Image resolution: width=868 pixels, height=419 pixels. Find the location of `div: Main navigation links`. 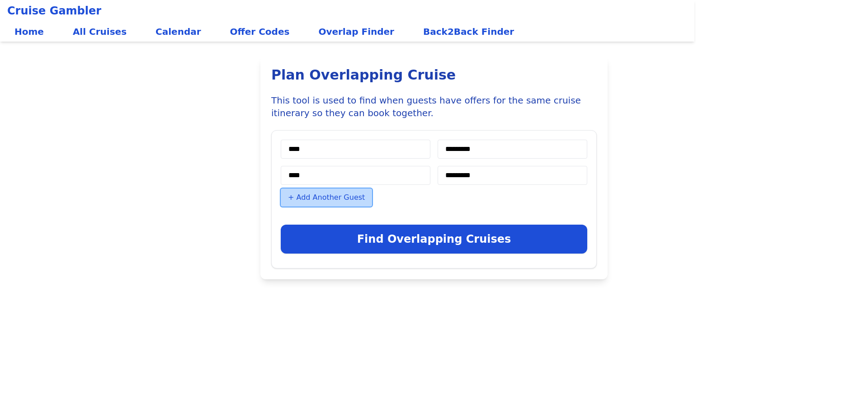

div: Main navigation links is located at coordinates (347, 32).